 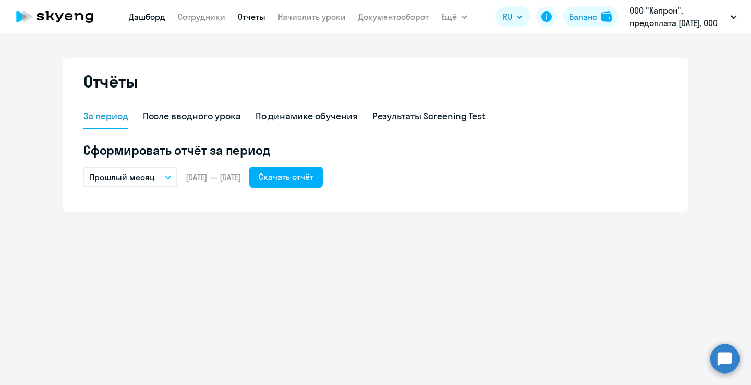 I want to click on a: Скачать отчёт, so click(x=286, y=177).